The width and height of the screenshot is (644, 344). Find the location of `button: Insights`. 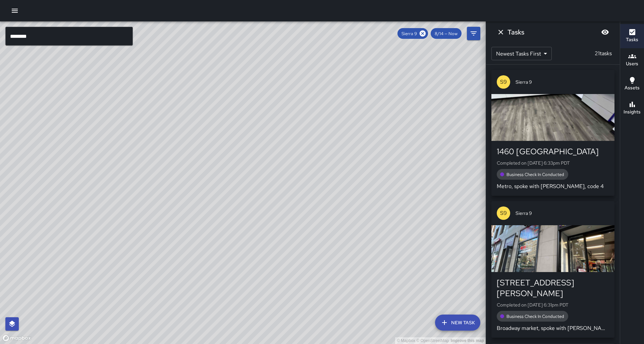

button: Insights is located at coordinates (632, 108).